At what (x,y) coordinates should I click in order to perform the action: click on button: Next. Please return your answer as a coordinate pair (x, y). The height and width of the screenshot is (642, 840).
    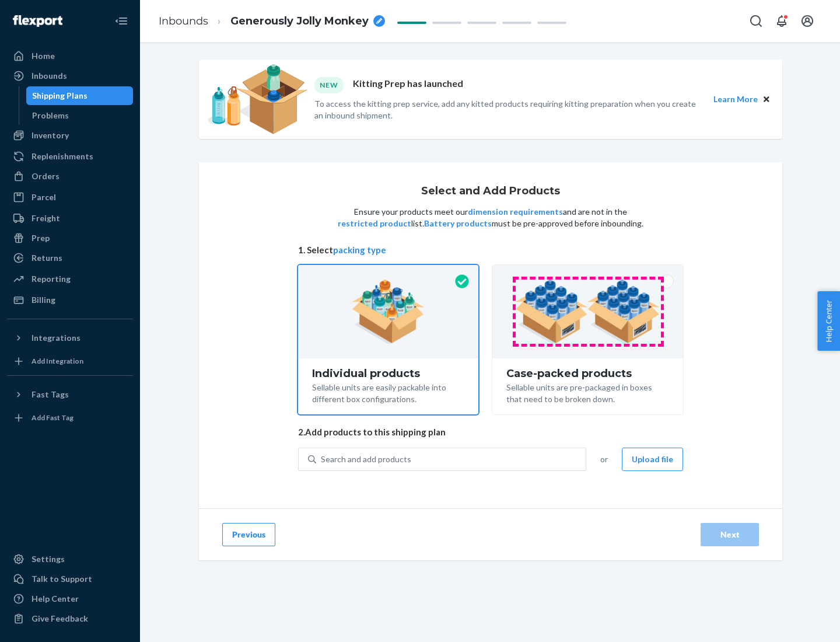
    Looking at the image, I should click on (730, 535).